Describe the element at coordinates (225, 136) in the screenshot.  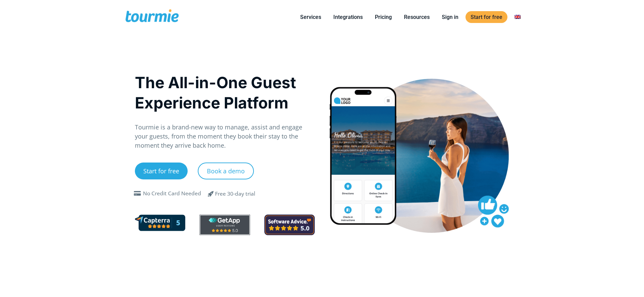
I see `p: Tourmie is a brand-new way to manage, assist and engage your guests, from the moment they book th...` at that location.